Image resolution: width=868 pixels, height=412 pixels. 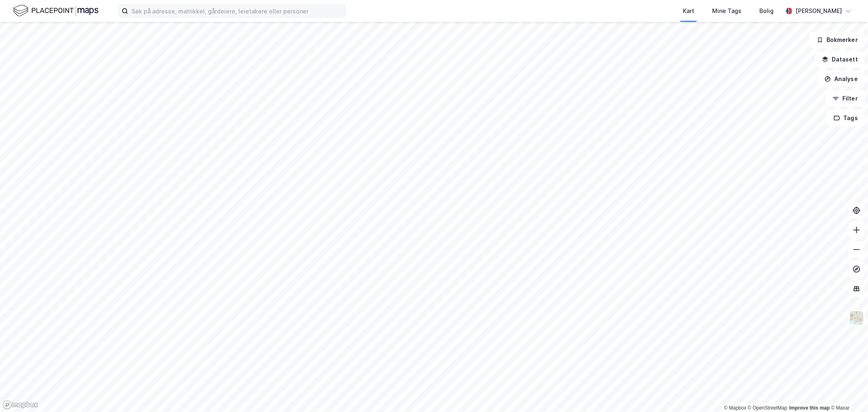 What do you see at coordinates (767, 408) in the screenshot?
I see `a: OpenStreetMap` at bounding box center [767, 408].